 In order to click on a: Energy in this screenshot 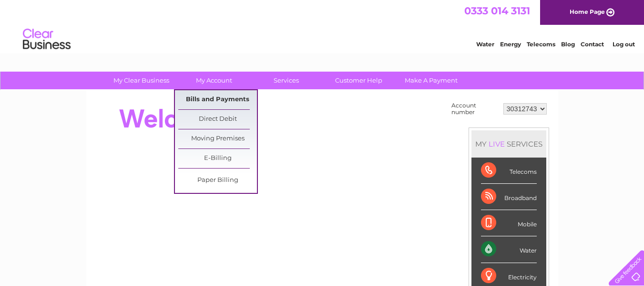, I will do `click(511, 44)`.